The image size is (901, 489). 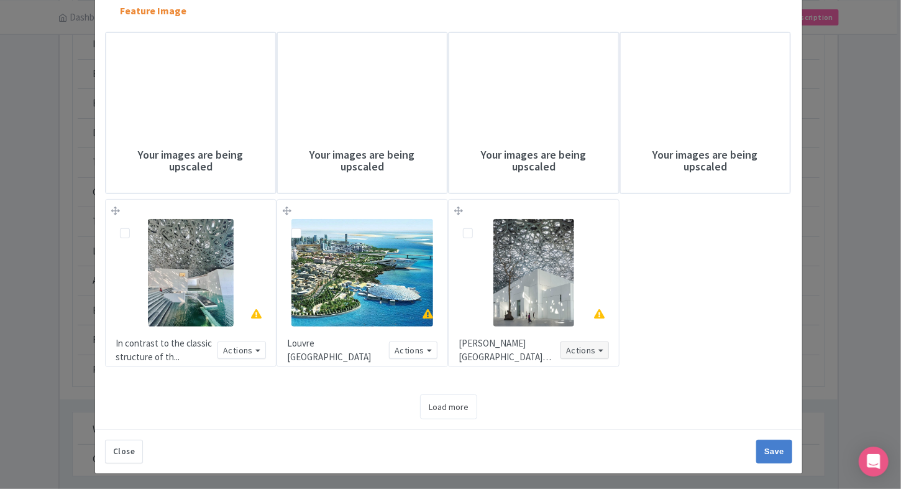 I want to click on button: Close, so click(x=124, y=451).